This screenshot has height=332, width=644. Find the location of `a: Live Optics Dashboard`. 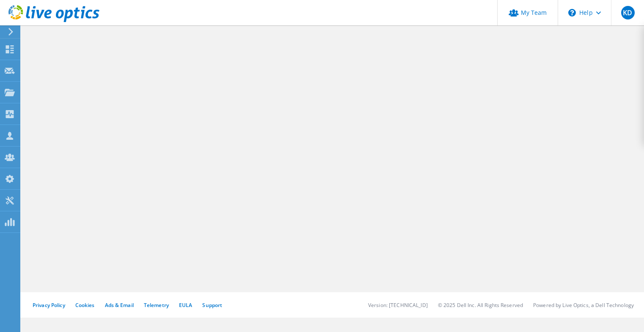

a: Live Optics Dashboard is located at coordinates (54, 21).